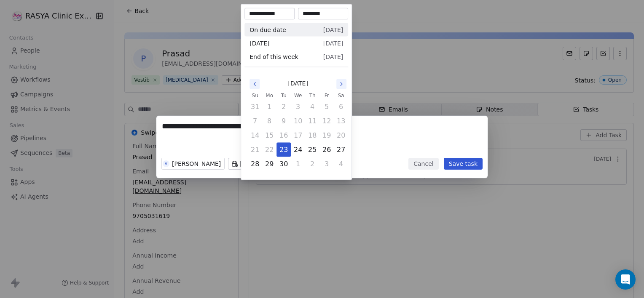  I want to click on button: Friday, October 3rd, 2025, so click(327, 165).